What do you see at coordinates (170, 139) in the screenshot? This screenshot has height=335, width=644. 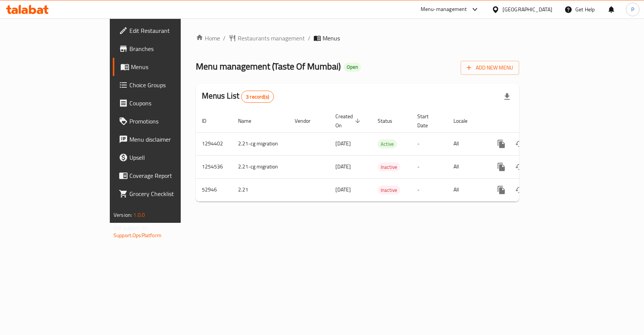 I see `span: Menu disclaimer` at bounding box center [170, 139].